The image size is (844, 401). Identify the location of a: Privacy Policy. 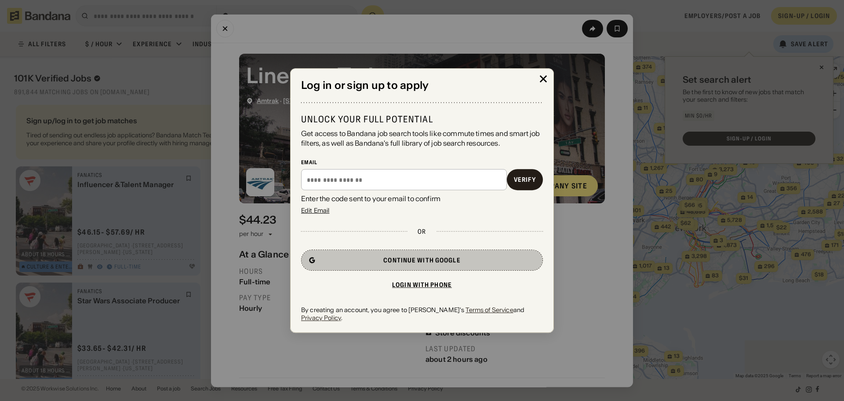
(321, 317).